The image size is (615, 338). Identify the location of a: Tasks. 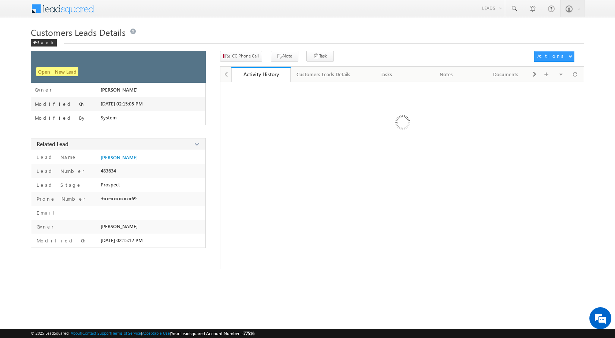
(387, 74).